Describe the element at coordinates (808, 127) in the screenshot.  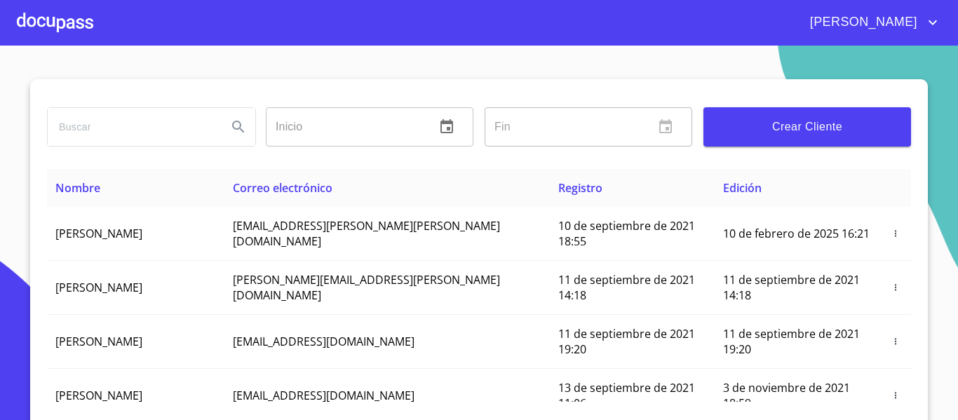
I see `button: Crear Cliente` at that location.